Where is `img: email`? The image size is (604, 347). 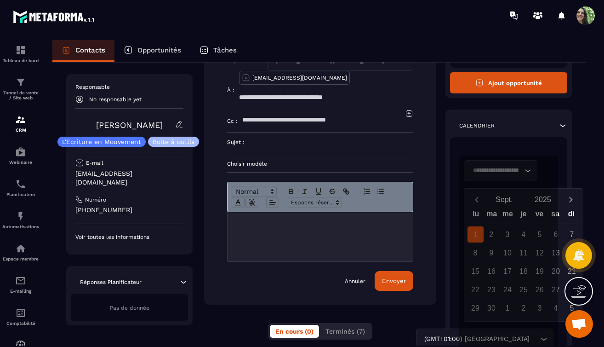
img: email is located at coordinates (21, 280).